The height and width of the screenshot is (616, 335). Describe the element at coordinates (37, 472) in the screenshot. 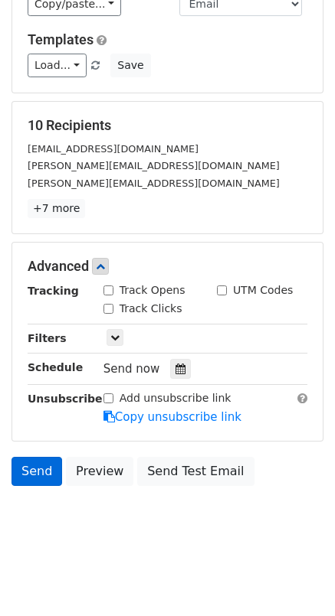

I see `a: Send` at that location.